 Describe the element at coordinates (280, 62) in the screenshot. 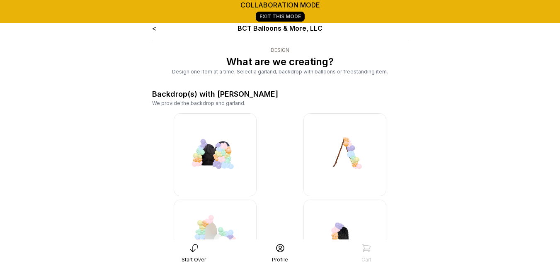

I see `p: What are we creating?` at that location.